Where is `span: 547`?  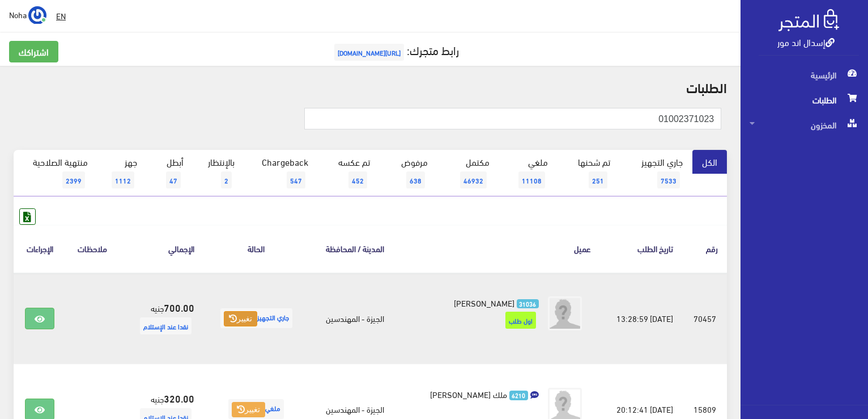 span: 547 is located at coordinates (296, 180).